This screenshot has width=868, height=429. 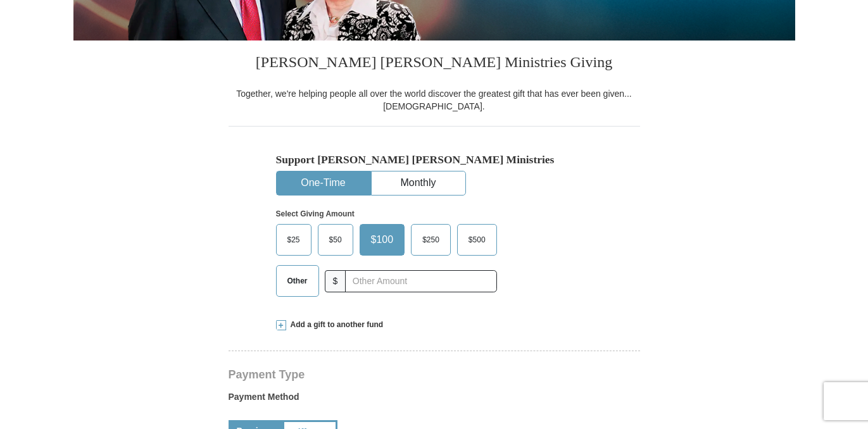 What do you see at coordinates (294, 240) in the screenshot?
I see `span: $25` at bounding box center [294, 240].